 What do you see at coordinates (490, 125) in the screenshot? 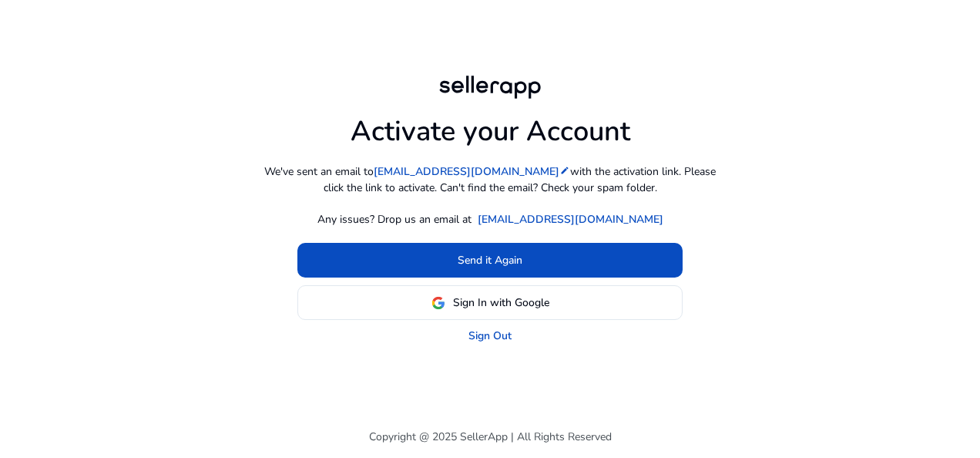
I see `h1: Activate your Account` at bounding box center [490, 125].